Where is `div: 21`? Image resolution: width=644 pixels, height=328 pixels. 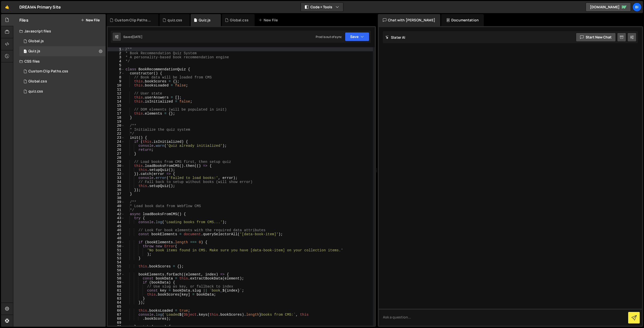
div: 21 is located at coordinates (116, 130).